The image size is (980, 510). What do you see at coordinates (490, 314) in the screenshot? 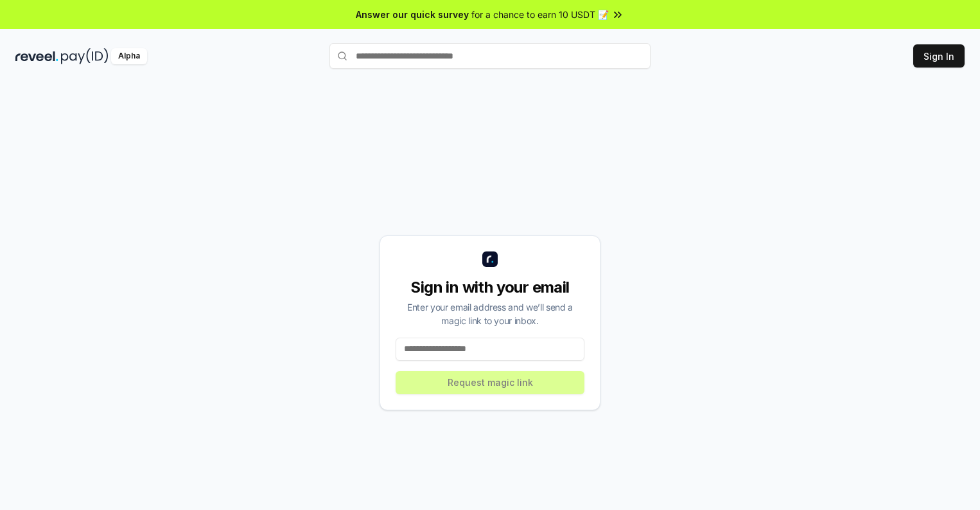
I see `div: Enter your email address and we’ll send a magic link to your inbox.` at bounding box center [490, 314].